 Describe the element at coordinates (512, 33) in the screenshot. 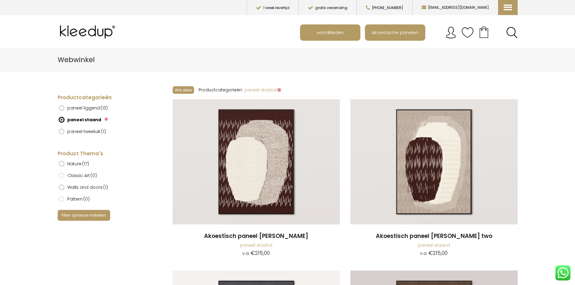

I see `a: Search` at that location.